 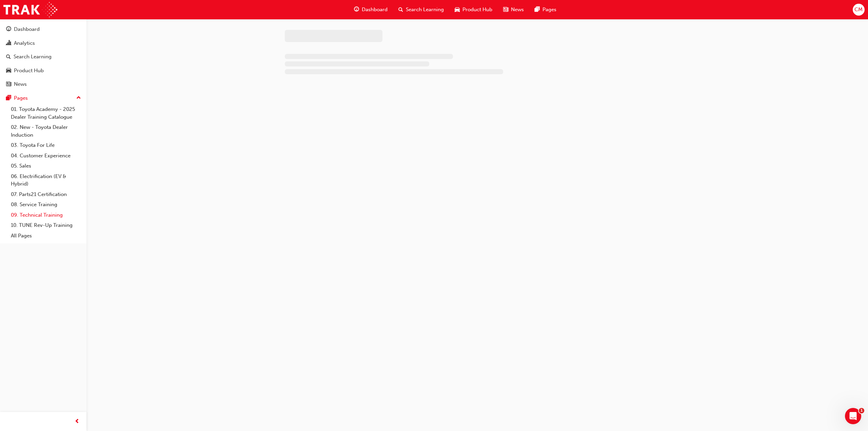 What do you see at coordinates (43, 29) in the screenshot?
I see `a: Dashboard` at bounding box center [43, 29].